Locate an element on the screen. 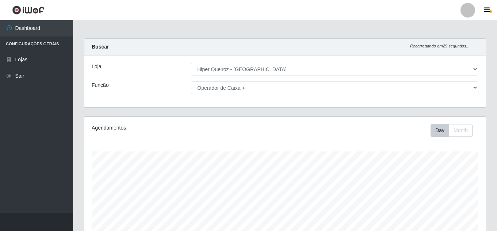 This screenshot has height=231, width=497. strong: Buscar is located at coordinates (100, 47).